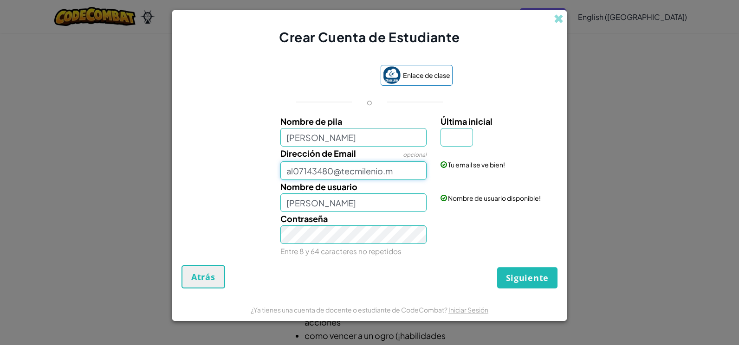 The height and width of the screenshot is (345, 739). Describe the element at coordinates (318, 153) in the screenshot. I see `span: Dirección de Email` at that location.